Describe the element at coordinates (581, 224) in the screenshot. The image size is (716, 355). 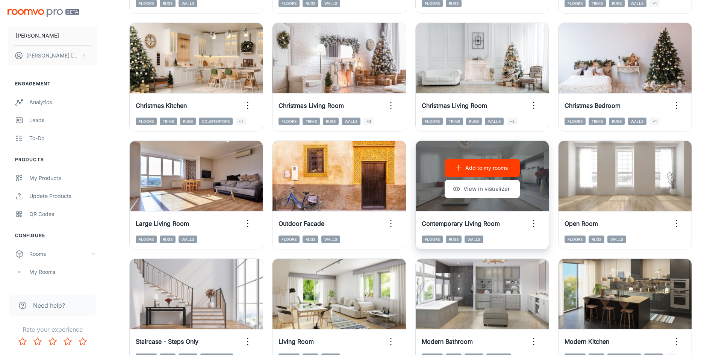
I see `h6: Open Room` at that location.